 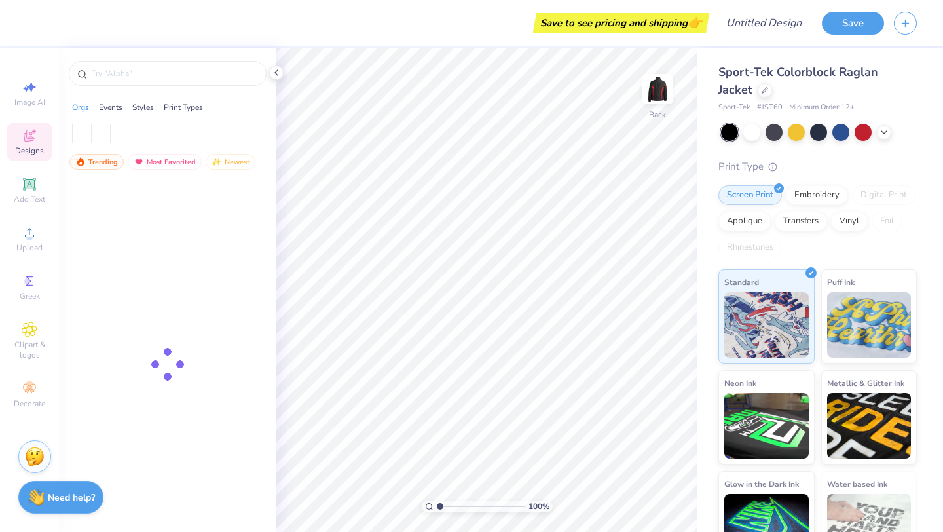 What do you see at coordinates (96, 162) in the screenshot?
I see `div: Trending` at bounding box center [96, 162].